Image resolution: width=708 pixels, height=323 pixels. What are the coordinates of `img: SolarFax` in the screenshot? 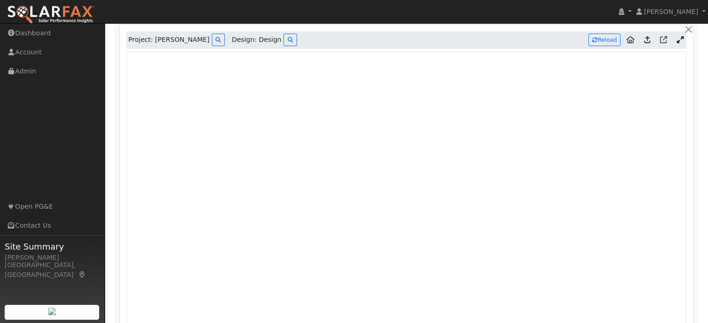 It's located at (51, 15).